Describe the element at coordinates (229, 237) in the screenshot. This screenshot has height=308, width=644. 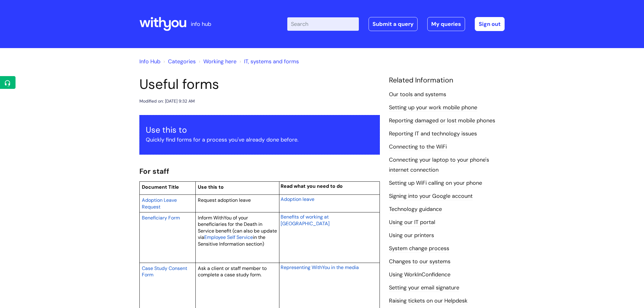
I see `a: Employee Self Service` at that location.